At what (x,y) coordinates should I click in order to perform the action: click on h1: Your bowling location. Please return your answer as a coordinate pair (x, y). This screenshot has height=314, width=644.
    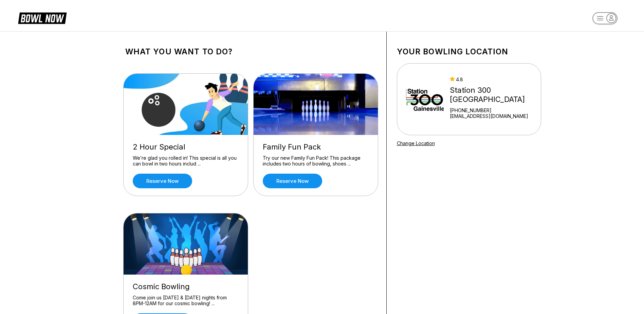
    Looking at the image, I should click on (469, 51).